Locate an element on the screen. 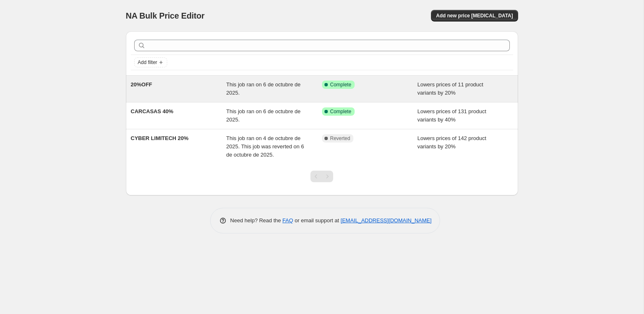 The image size is (644, 314). span: Lowers prices of 11 product variants by 20% is located at coordinates (450, 88).